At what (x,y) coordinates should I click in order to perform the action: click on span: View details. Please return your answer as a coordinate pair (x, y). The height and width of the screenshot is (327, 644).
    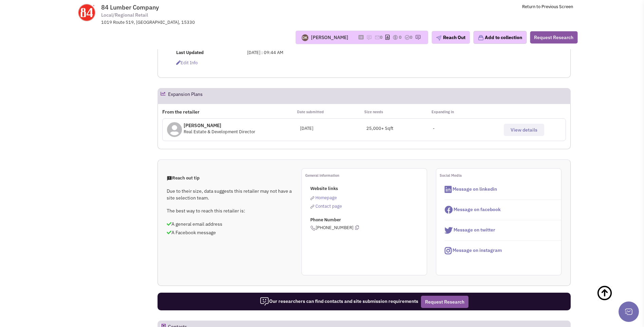
    Looking at the image, I should click on (524, 130).